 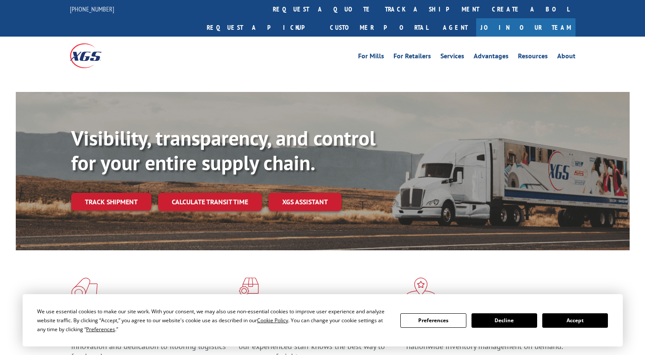 What do you see at coordinates (455, 27) in the screenshot?
I see `a: Agent` at bounding box center [455, 27].